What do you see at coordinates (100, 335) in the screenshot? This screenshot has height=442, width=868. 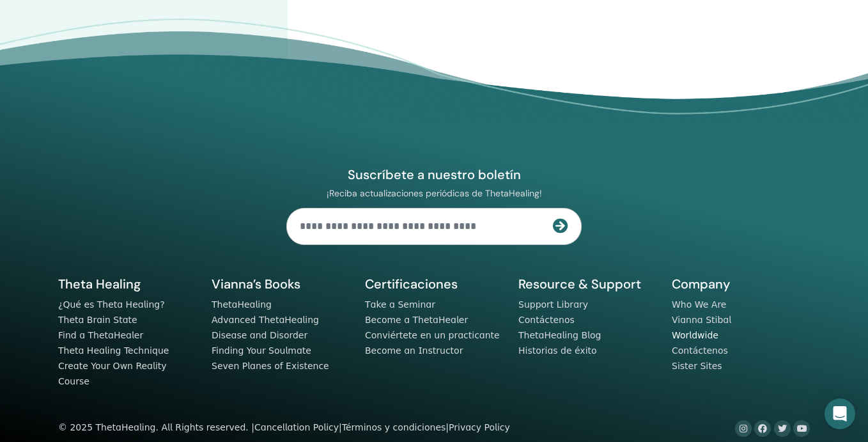 I see `a: Find a ThetaHealer` at bounding box center [100, 335].